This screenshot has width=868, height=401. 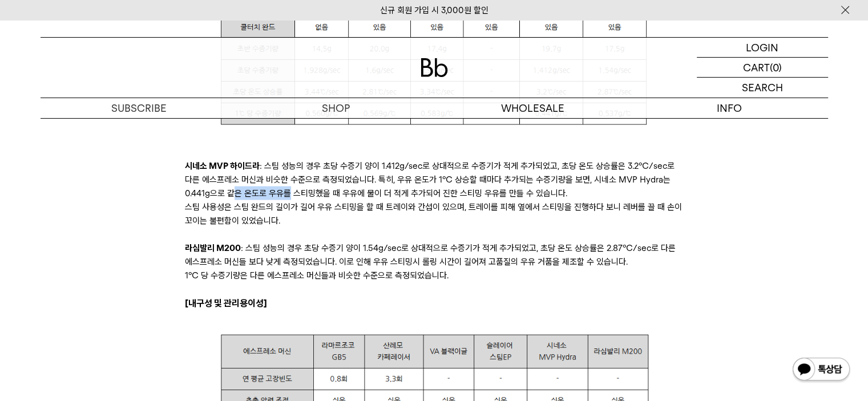 I want to click on b: 라심발리 M200, so click(x=213, y=248).